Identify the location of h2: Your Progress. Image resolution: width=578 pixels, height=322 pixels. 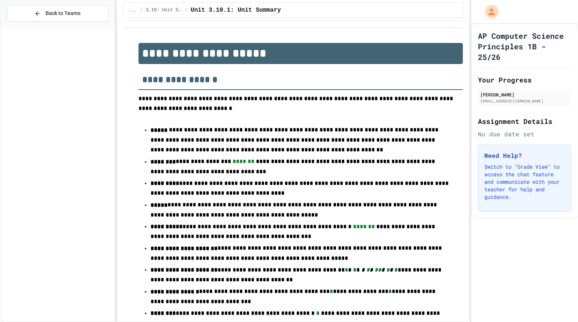
(525, 80).